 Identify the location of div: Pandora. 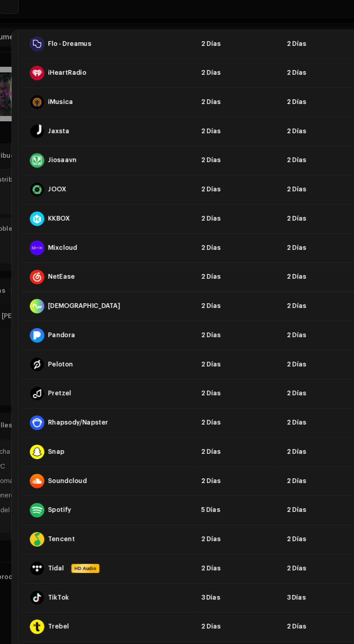
(72, 274).